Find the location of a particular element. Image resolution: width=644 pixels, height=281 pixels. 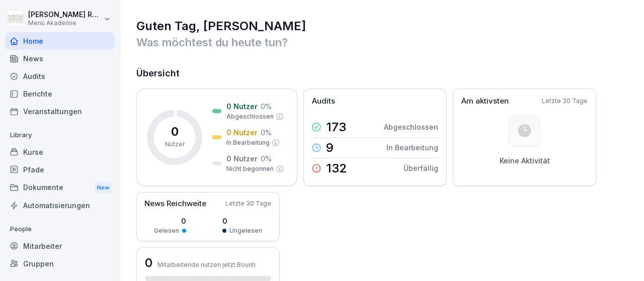

p: Überfällig is located at coordinates (421, 168).